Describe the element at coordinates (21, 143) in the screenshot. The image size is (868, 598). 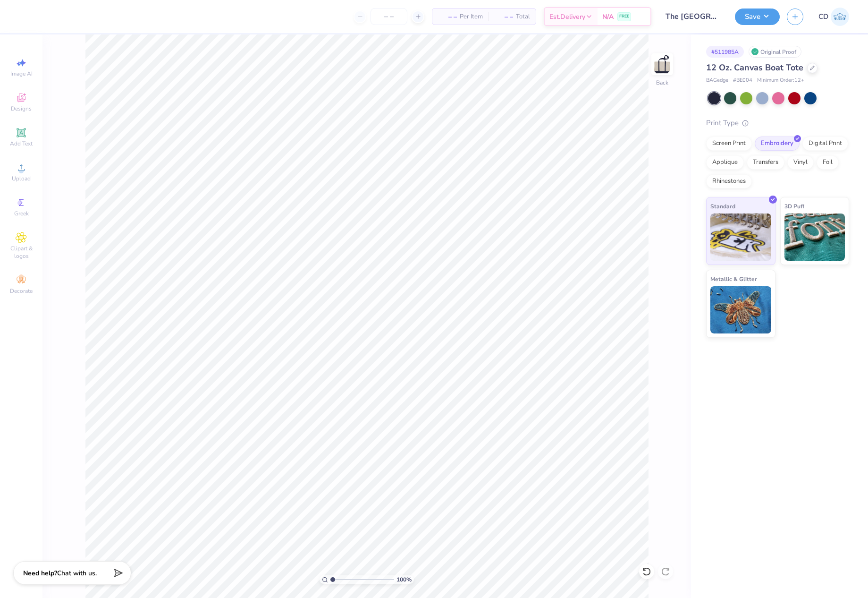
I see `span: Add Text` at that location.